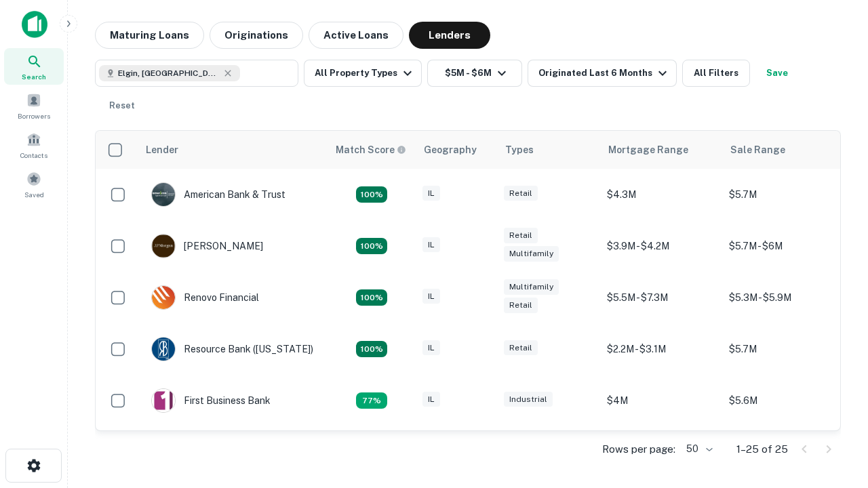  I want to click on th: Geography, so click(457, 150).